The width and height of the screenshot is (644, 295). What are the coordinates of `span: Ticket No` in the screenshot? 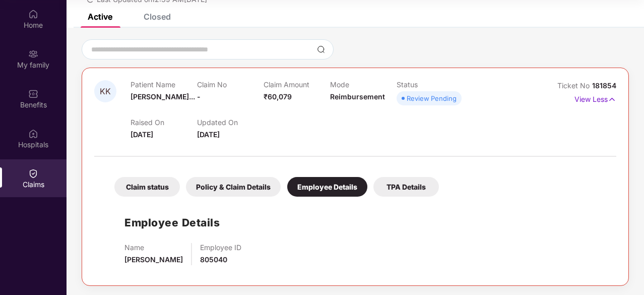 It's located at (575, 85).